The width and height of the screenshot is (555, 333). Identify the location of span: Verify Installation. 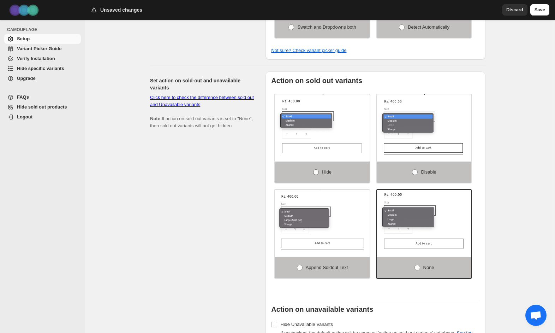
(36, 58).